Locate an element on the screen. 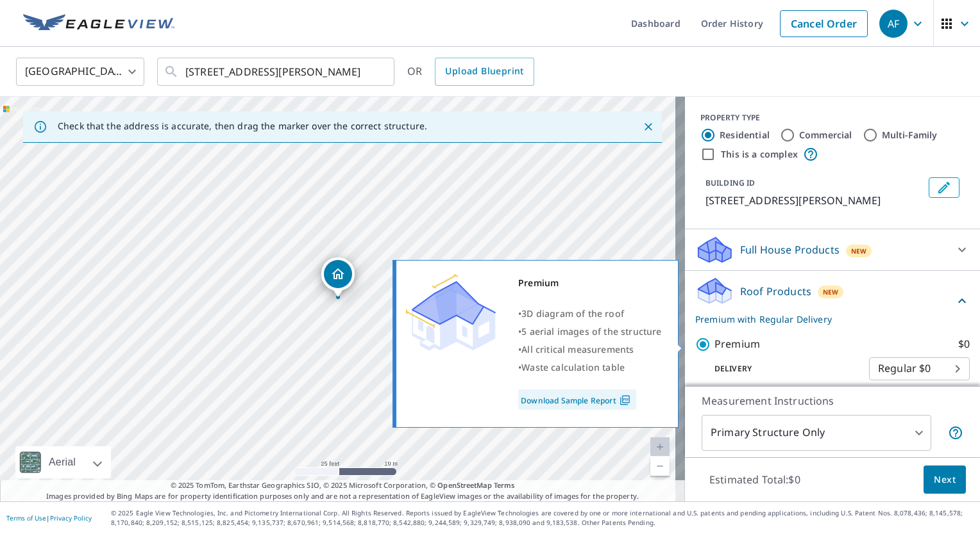 Image resolution: width=980 pixels, height=534 pixels. div: Premium is located at coordinates (590, 283).